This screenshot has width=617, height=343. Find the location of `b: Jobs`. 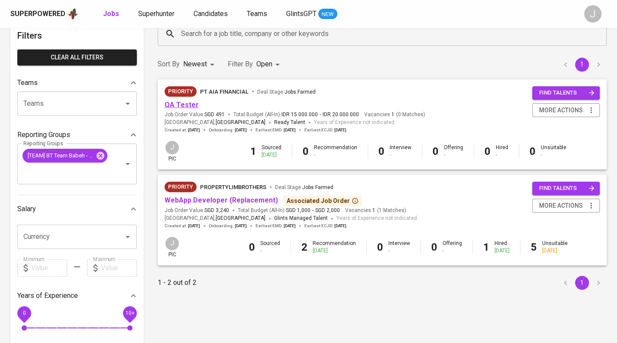

b: Jobs is located at coordinates (111, 13).